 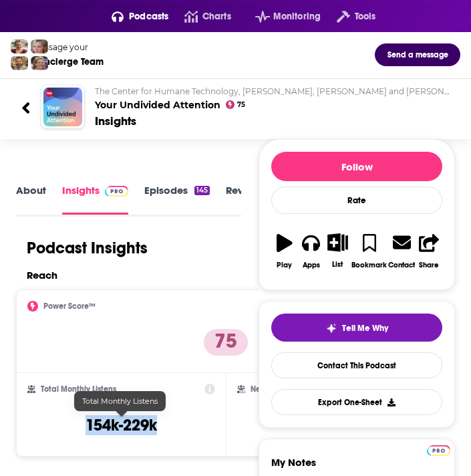 I want to click on h2: Power Score™, so click(x=69, y=306).